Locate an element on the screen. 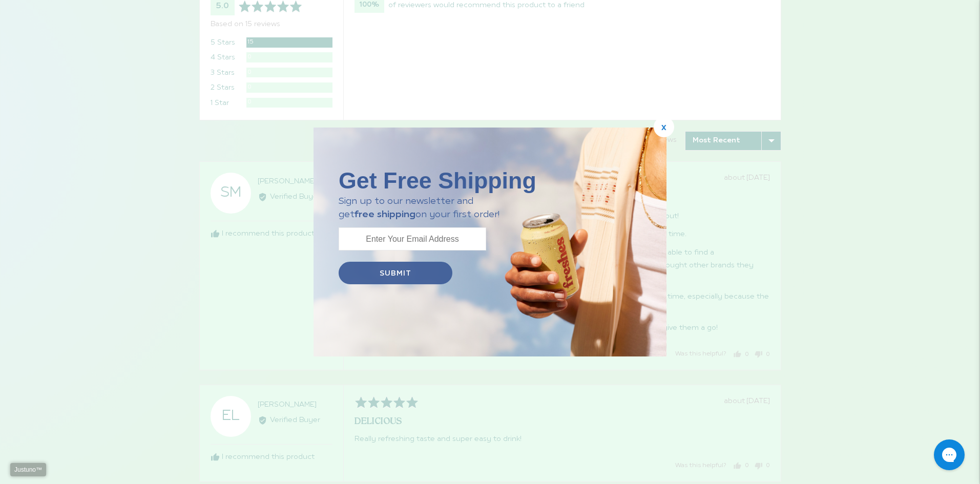  button: Gorgias live chat is located at coordinates (21, 19).